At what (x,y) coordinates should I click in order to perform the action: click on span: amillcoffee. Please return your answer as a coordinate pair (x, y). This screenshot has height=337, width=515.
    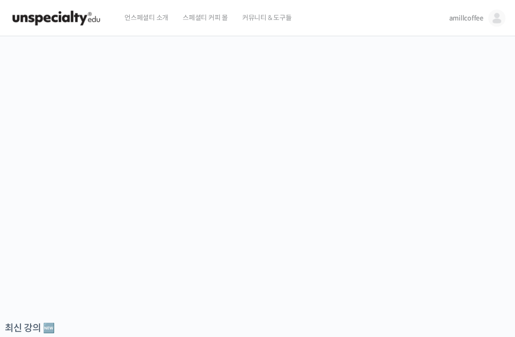
    Looking at the image, I should click on (466, 18).